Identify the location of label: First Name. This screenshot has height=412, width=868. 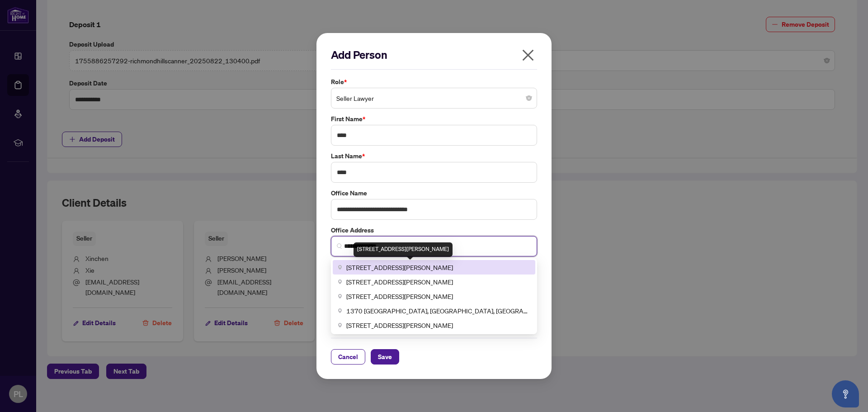
(434, 119).